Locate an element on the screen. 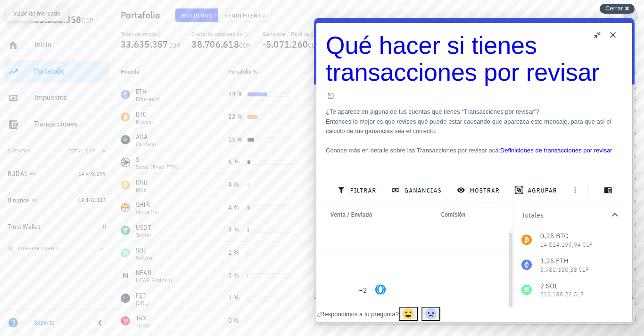 This screenshot has height=336, width=644. div: 0 % is located at coordinates (236, 321).